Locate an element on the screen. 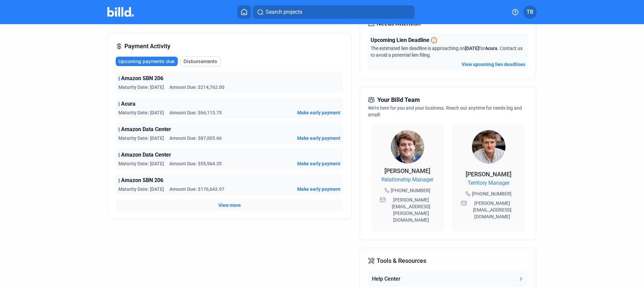 The image size is (644, 288). span: We're here for you and your business. Reach out anytime for needs big and small! is located at coordinates (445, 111).